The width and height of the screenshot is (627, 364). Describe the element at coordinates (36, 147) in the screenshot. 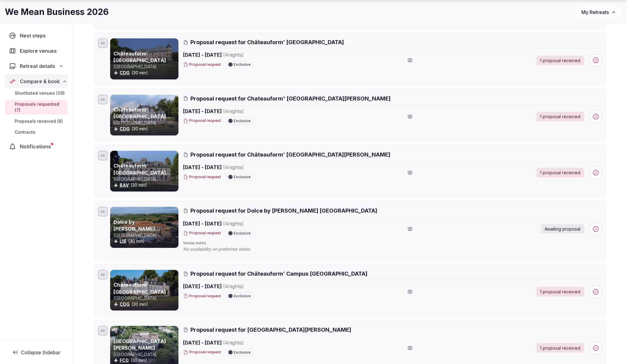

I see `a: Notifications` at that location.